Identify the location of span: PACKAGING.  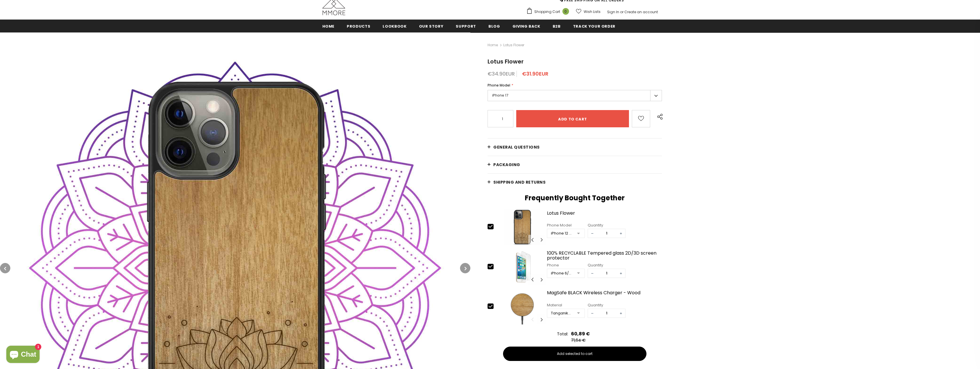
(507, 164).